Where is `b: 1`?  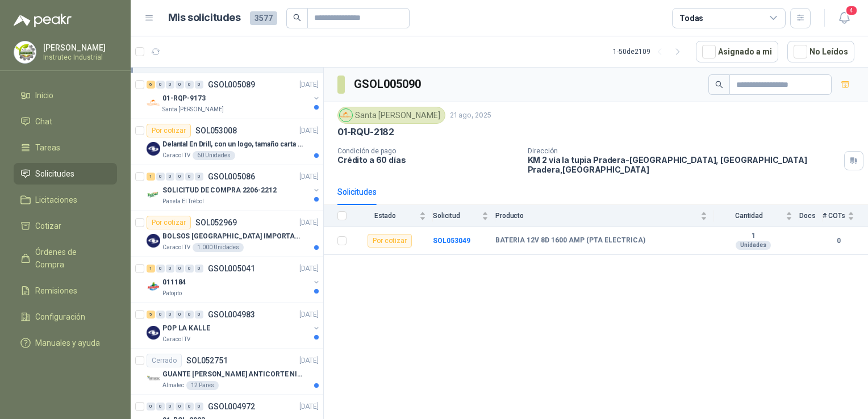 b: 1 is located at coordinates (753, 236).